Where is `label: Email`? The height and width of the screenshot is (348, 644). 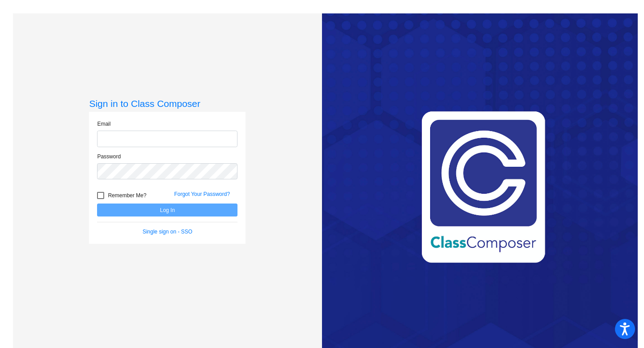 label: Email is located at coordinates (104, 124).